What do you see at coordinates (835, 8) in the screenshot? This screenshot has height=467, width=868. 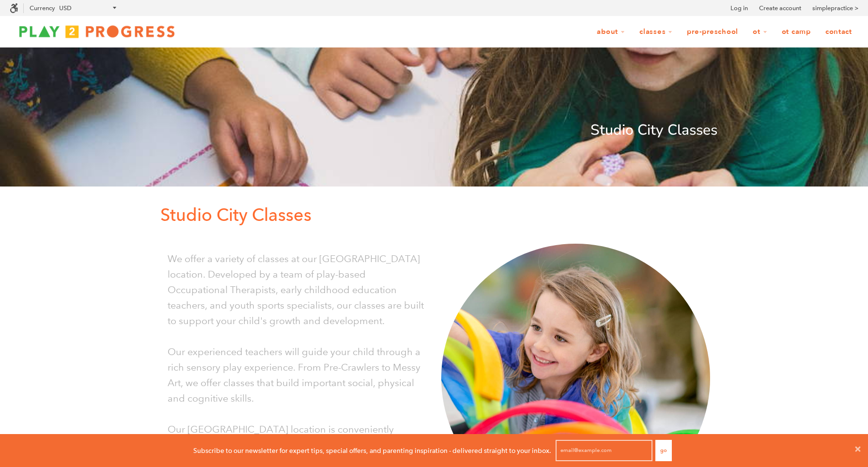 I see `a: simplepractice >` at bounding box center [835, 8].